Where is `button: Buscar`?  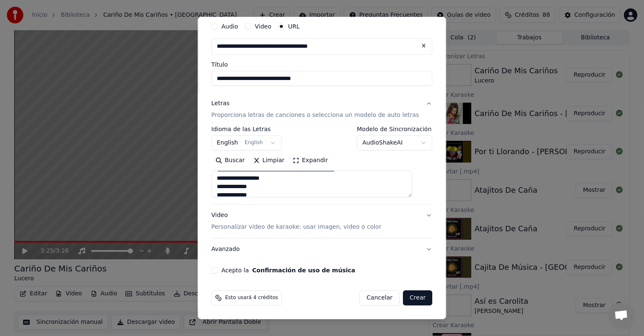 button: Buscar is located at coordinates (230, 161).